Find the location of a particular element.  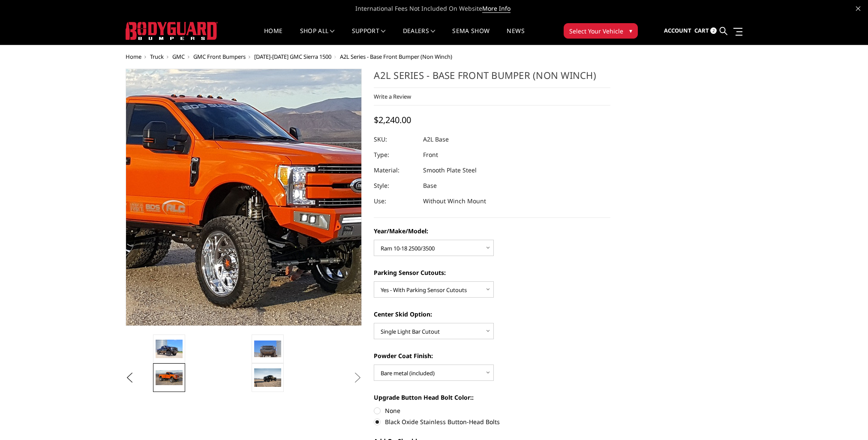

a: Account is located at coordinates (678, 31).